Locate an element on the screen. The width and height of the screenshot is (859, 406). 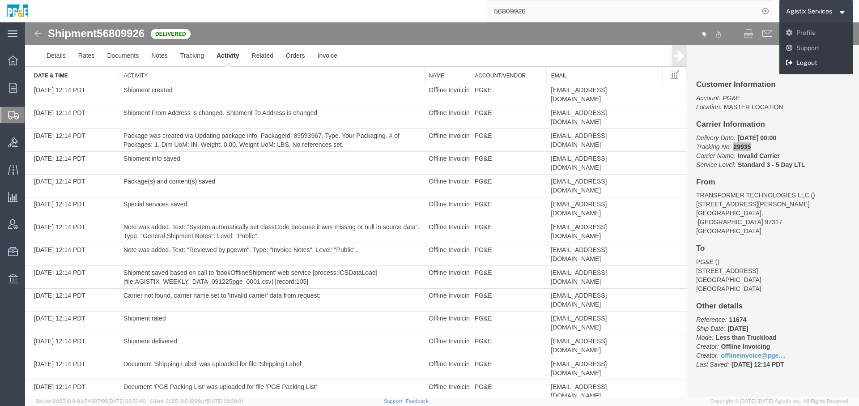
a: Profile is located at coordinates (816, 33).